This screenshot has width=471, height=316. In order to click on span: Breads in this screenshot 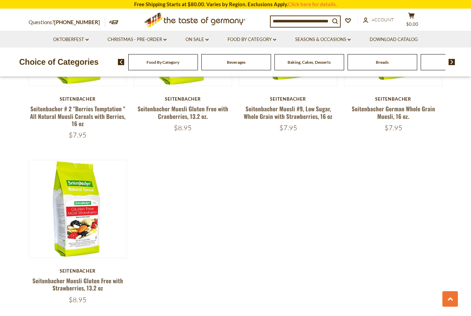, I will do `click(382, 62)`.